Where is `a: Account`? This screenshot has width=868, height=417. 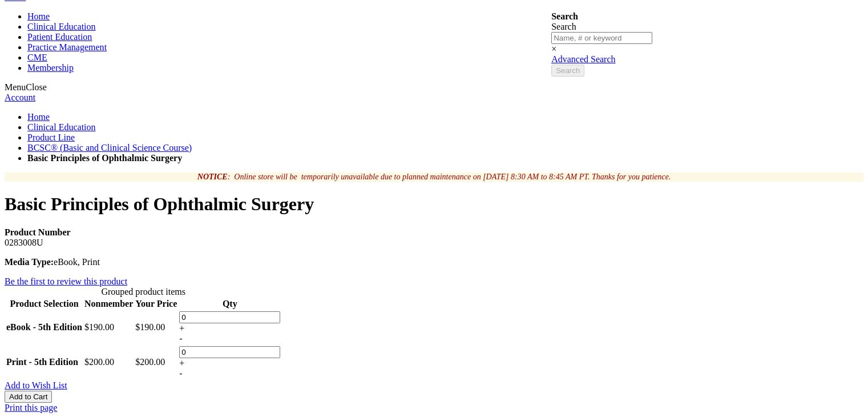
a: Account is located at coordinates (20, 97).